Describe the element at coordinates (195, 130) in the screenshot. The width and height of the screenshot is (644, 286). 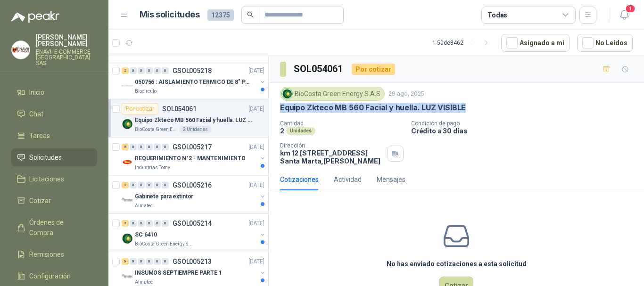
I see `div: 2 Unidades` at that location.